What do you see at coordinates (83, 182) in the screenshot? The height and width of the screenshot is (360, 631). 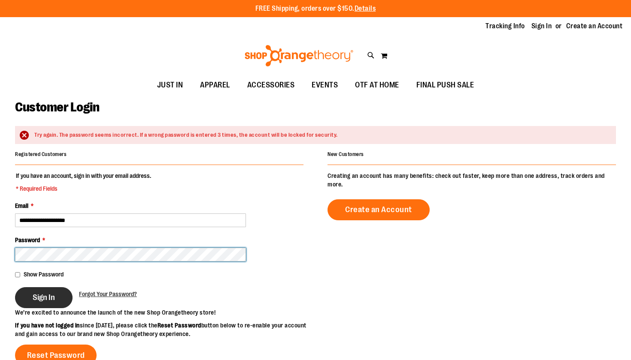 I see `legend: If you have an account, sign in with your email address.` at bounding box center [83, 182].